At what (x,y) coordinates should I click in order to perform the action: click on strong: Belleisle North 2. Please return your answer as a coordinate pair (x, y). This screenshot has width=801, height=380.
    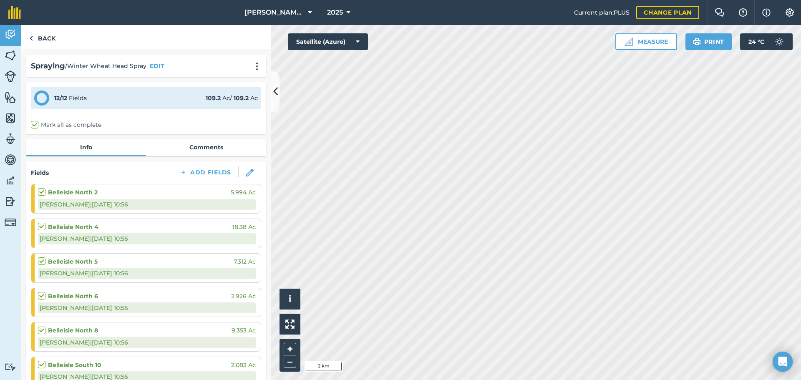
    Looking at the image, I should click on (73, 192).